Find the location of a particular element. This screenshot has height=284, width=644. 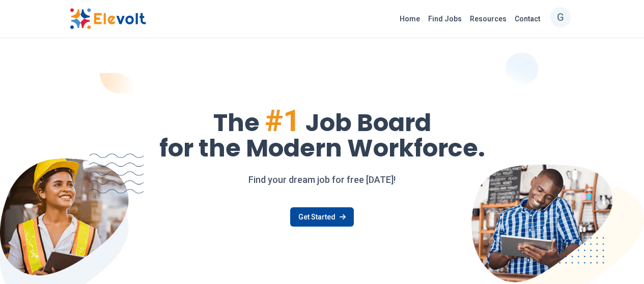

button: G is located at coordinates (560, 17).